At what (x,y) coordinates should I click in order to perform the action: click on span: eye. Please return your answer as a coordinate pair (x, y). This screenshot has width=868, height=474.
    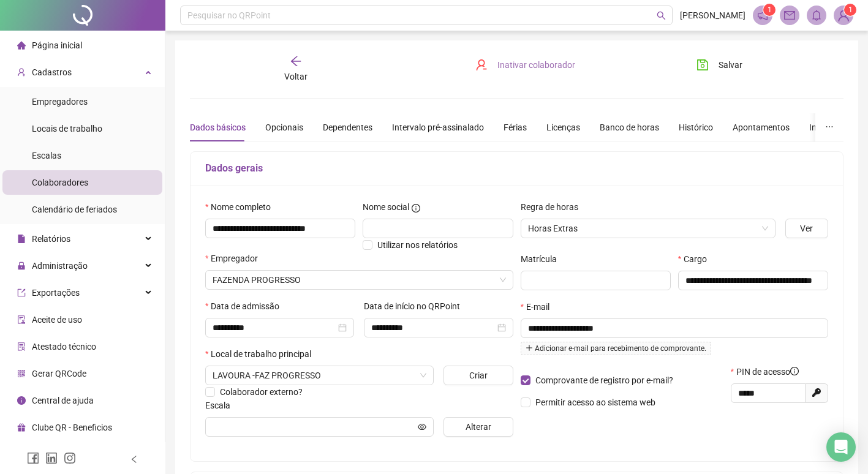
    Looking at the image, I should click on (422, 427).